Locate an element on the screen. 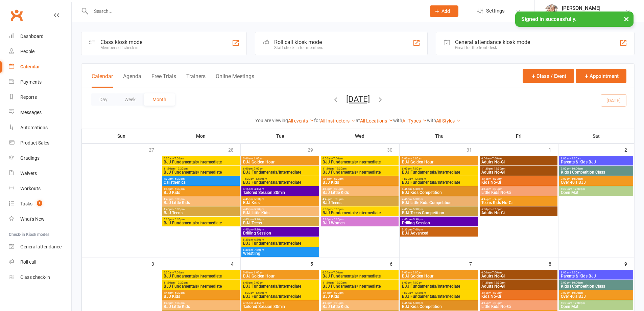 Image resolution: width=644 pixels, height=311 pixels. button: Week is located at coordinates (130, 100).